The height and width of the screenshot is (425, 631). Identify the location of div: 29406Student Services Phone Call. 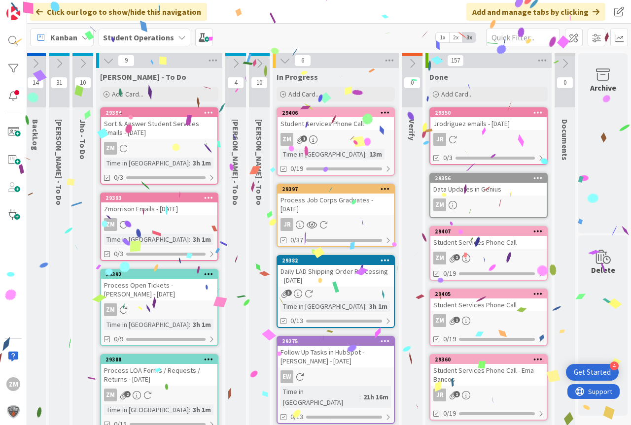
(336, 119).